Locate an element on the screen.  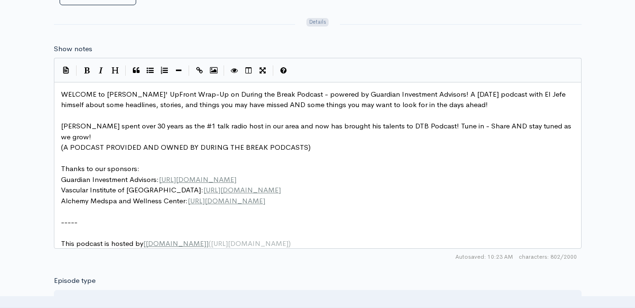
button: Toggle Side by Side is located at coordinates (249, 70).